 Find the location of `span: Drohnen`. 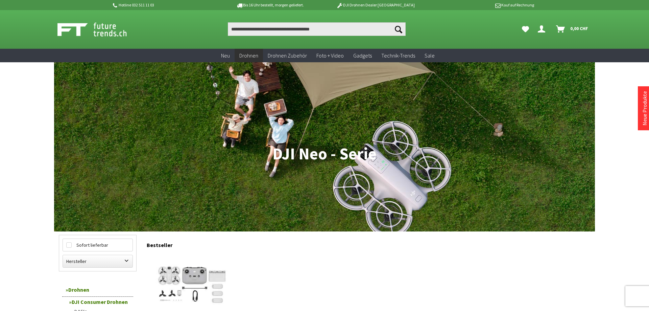

span: Drohnen is located at coordinates (249, 55).